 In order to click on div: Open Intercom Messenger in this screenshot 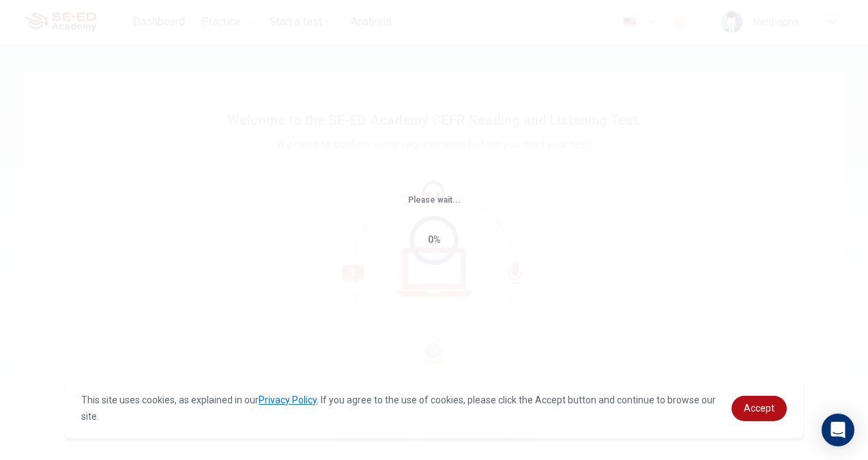, I will do `click(838, 429)`.